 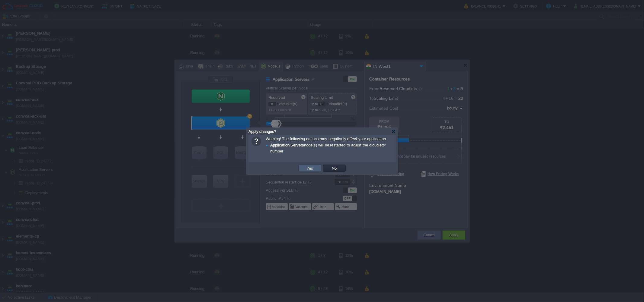 I want to click on button: No, so click(x=334, y=169).